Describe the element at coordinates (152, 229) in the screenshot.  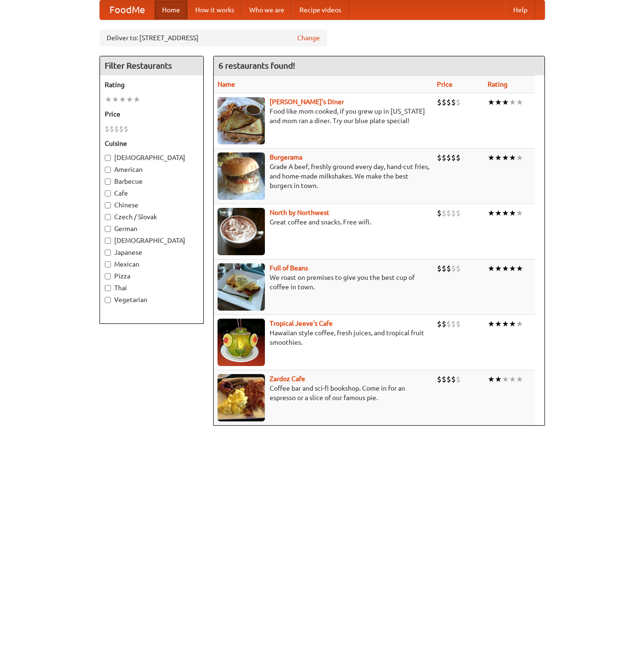
I see `label: German` at that location.